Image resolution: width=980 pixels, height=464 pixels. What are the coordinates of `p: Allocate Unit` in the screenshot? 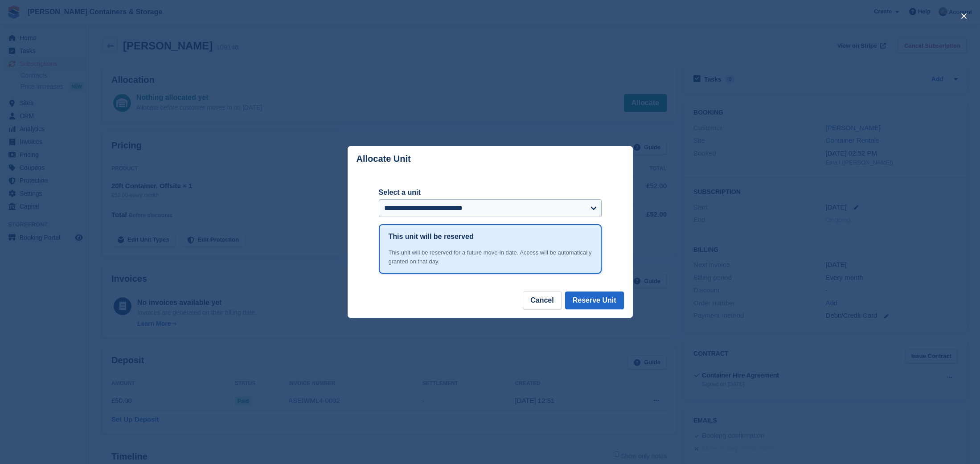 It's located at (384, 159).